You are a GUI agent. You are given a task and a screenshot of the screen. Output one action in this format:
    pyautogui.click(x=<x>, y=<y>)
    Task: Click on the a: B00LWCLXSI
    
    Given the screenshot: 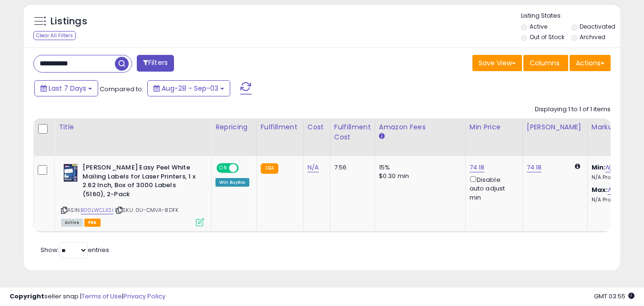 What is the action you would take?
    pyautogui.click(x=97, y=210)
    